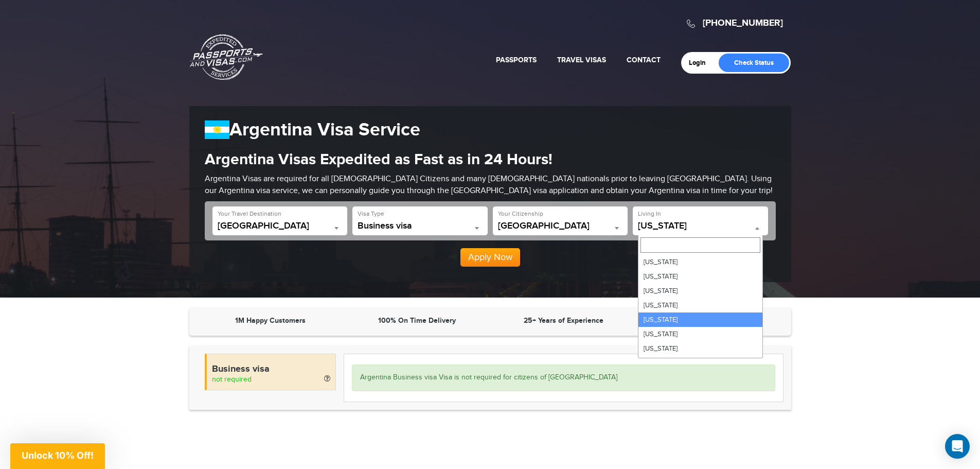 The width and height of the screenshot is (980, 469). I want to click on a: Login, so click(700, 63).